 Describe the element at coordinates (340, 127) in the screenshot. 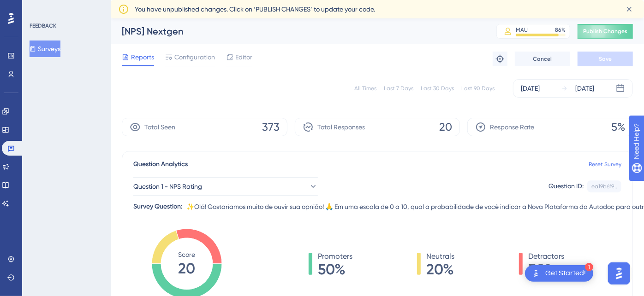

I see `span: Total Responses` at that location.